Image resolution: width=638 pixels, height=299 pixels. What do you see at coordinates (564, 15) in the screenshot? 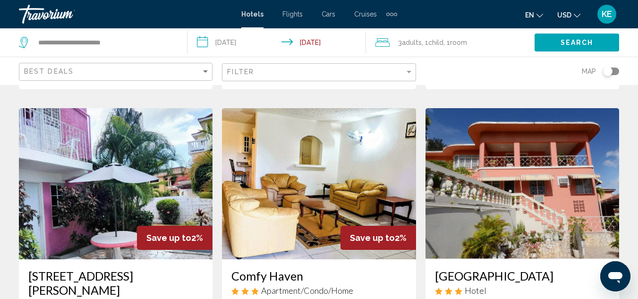
I see `span: USD` at bounding box center [564, 15].